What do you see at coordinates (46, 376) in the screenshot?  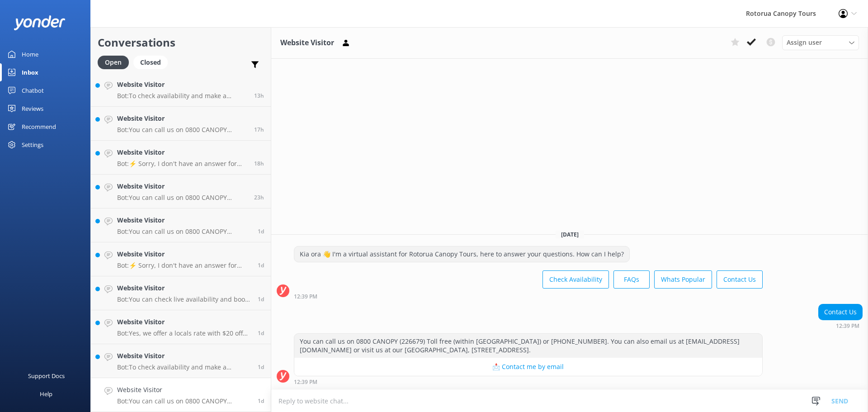 I see `div: Support Docs` at bounding box center [46, 376].